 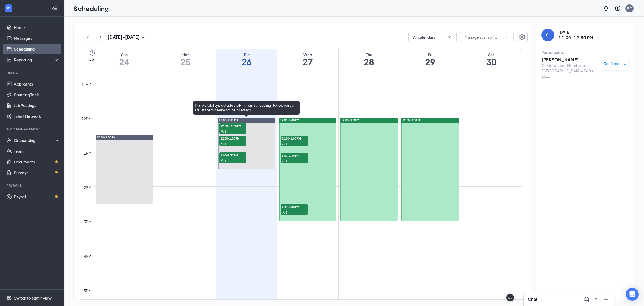 What do you see at coordinates (37, 27) in the screenshot?
I see `a: Home` at bounding box center [37, 27].